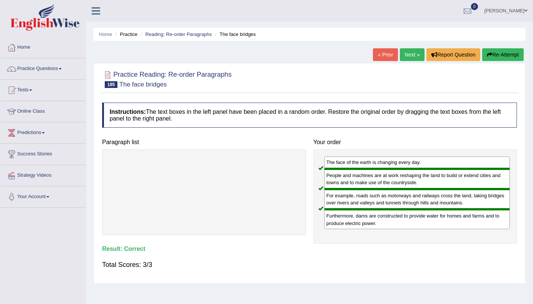  What do you see at coordinates (43, 132) in the screenshot?
I see `a: Predictions` at bounding box center [43, 132].